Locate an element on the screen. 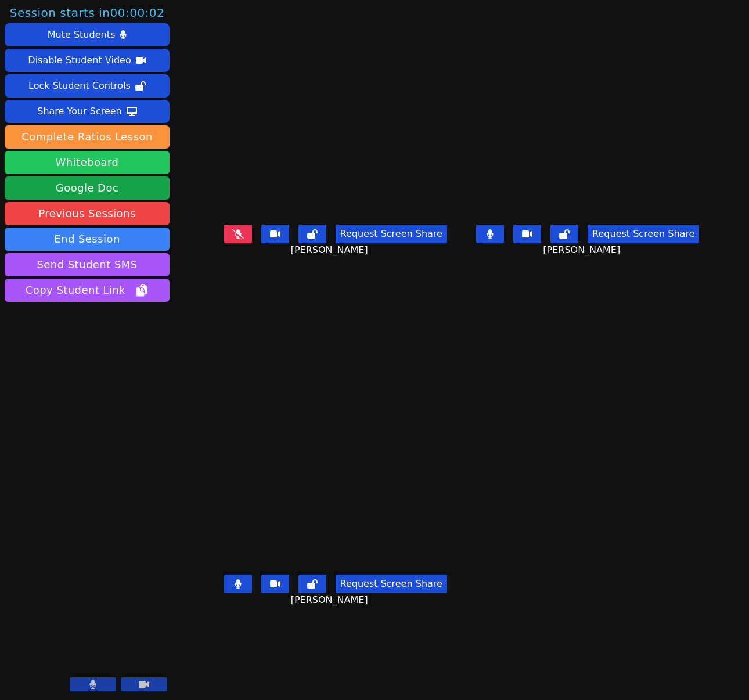 The image size is (749, 700). button: Disable Student Video is located at coordinates (87, 60).